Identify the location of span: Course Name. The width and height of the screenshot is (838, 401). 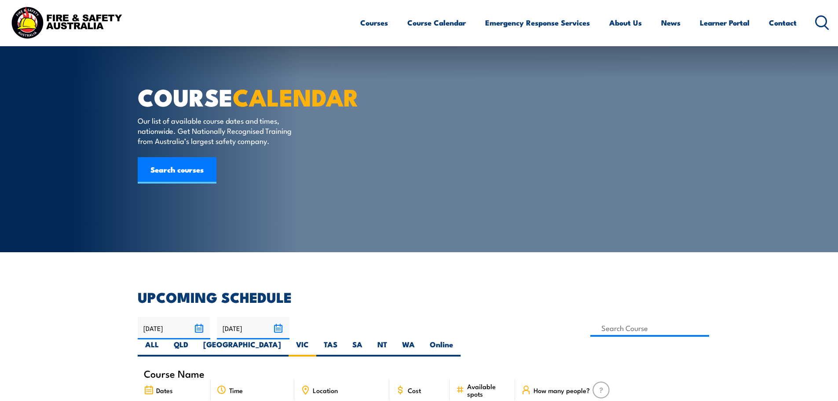
(174, 373).